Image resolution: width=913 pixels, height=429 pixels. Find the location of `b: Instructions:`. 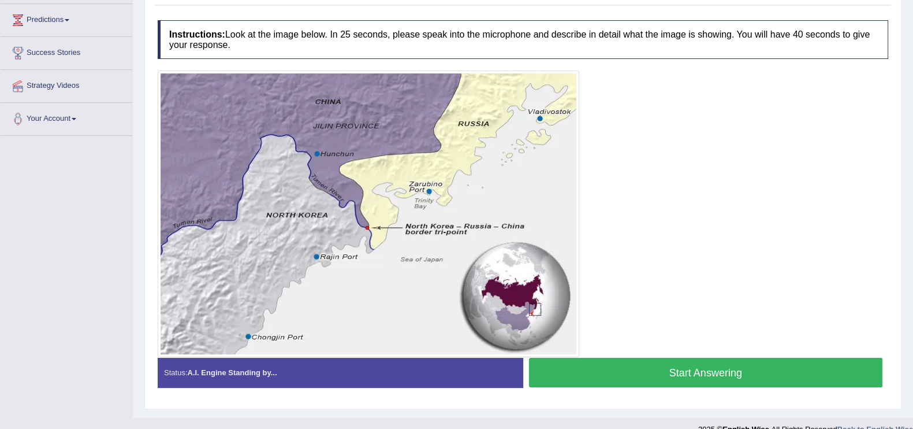

b: Instructions: is located at coordinates (197, 34).